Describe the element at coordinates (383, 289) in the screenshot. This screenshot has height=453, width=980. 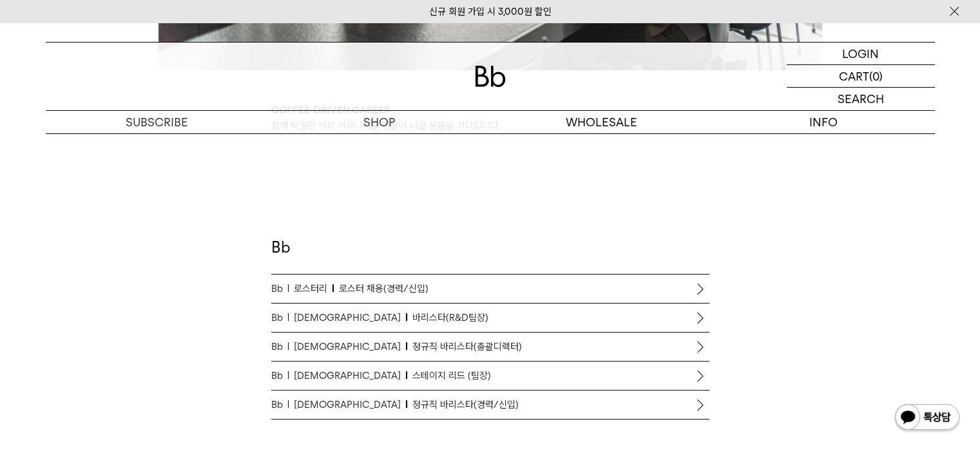
I see `span: 로스터 채용(경력/신입)` at that location.